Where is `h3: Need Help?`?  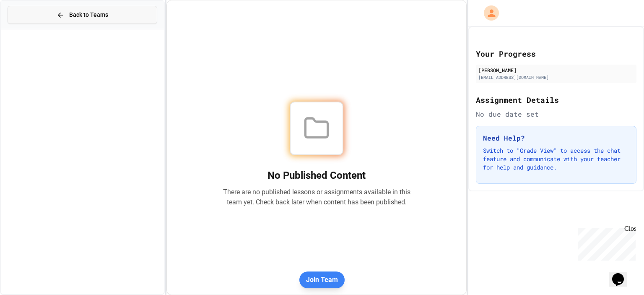
h3: Need Help? is located at coordinates (556, 138).